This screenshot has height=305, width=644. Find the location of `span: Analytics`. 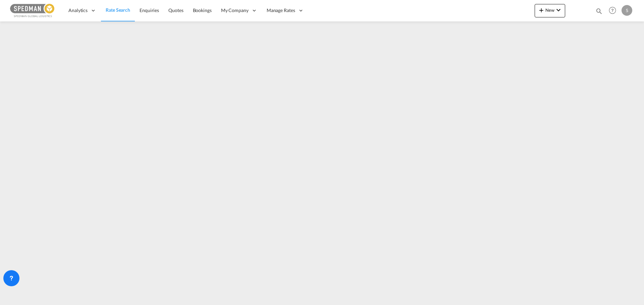

span: Analytics is located at coordinates (78, 10).